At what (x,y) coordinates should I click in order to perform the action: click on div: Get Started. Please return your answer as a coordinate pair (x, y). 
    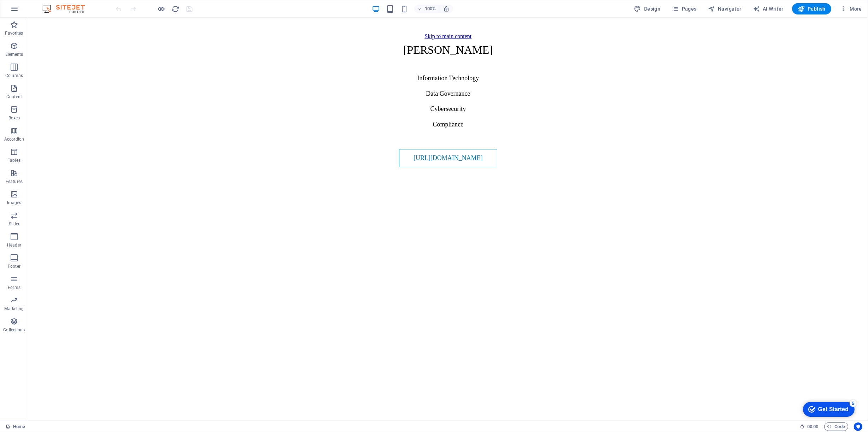
    Looking at the image, I should click on (36, 11).